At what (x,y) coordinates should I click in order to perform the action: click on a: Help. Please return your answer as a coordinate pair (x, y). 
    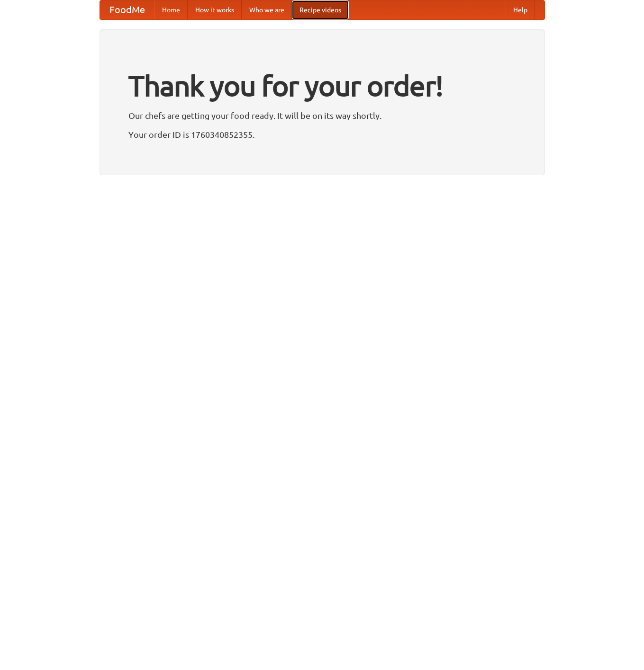
    Looking at the image, I should click on (520, 10).